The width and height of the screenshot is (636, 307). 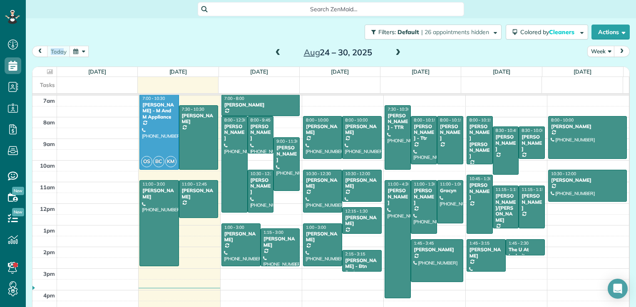 What do you see at coordinates (451, 184) in the screenshot?
I see `span: 11:00 - 1:00` at bounding box center [451, 184].